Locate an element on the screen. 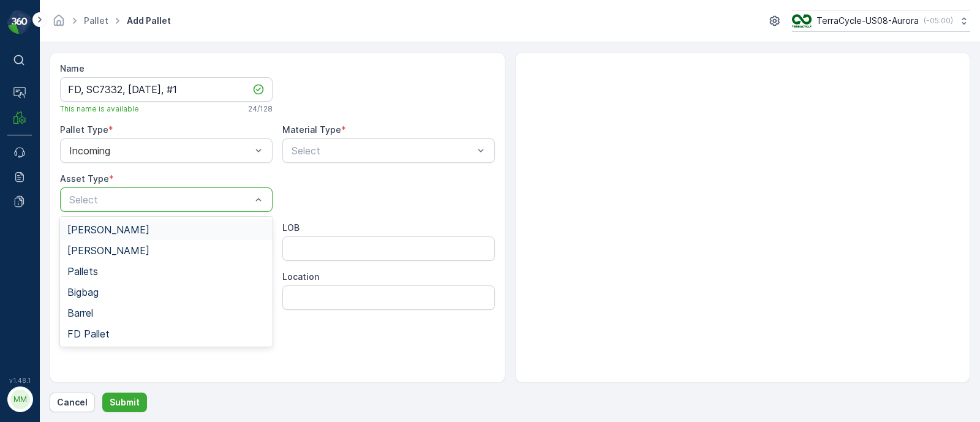 The height and width of the screenshot is (422, 980). span: FD Pallet is located at coordinates (88, 334).